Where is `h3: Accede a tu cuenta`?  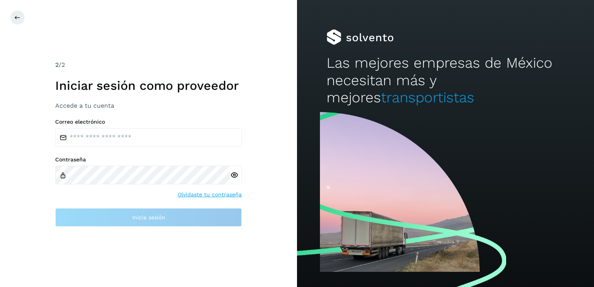
h3: Accede a tu cuenta is located at coordinates (149, 105).